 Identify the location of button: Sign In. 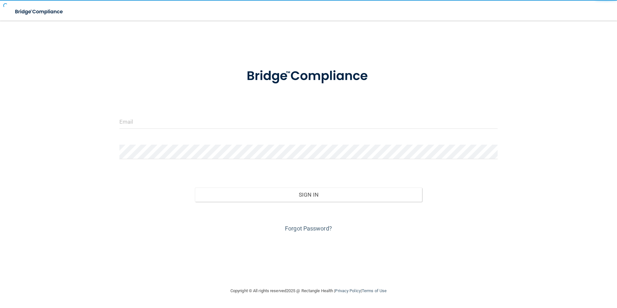
(308, 195).